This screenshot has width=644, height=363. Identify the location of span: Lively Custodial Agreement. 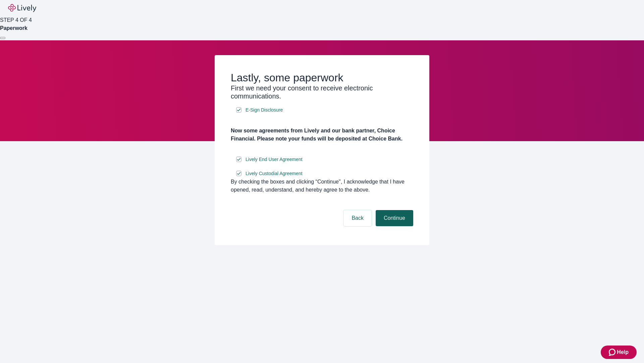
(274, 173).